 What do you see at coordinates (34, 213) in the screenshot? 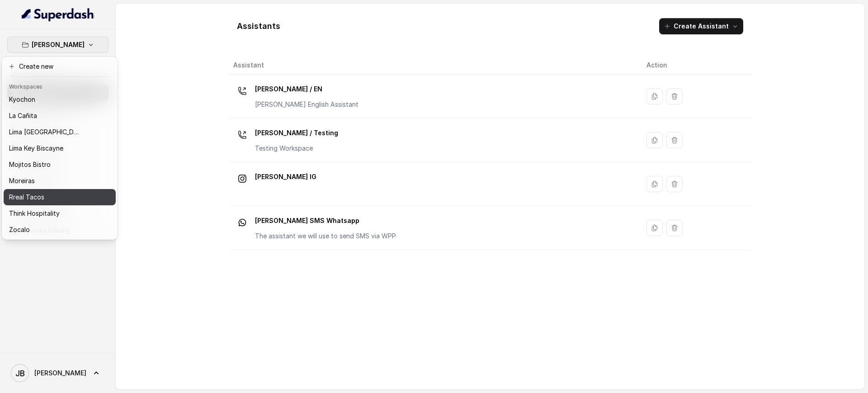
I see `p: Think Hospitality` at bounding box center [34, 213].